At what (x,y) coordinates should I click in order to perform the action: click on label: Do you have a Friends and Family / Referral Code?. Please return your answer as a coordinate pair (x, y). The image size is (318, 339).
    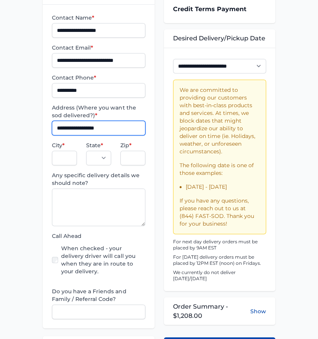
    Looking at the image, I should click on (98, 295).